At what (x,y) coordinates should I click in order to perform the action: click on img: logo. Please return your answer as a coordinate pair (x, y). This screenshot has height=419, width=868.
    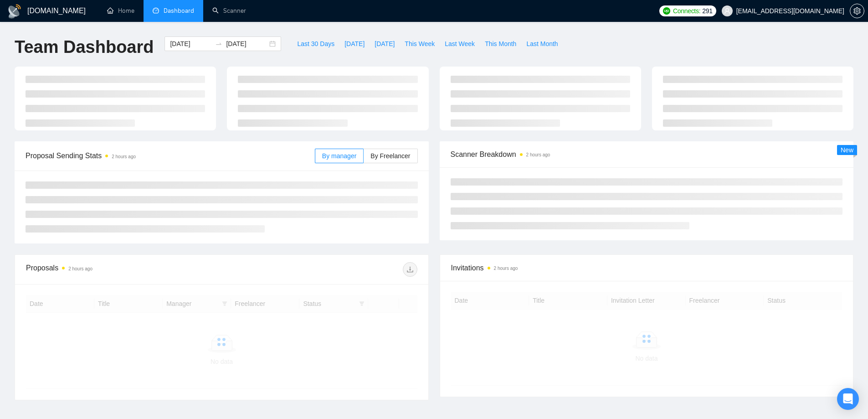
    Looking at the image, I should click on (15, 11).